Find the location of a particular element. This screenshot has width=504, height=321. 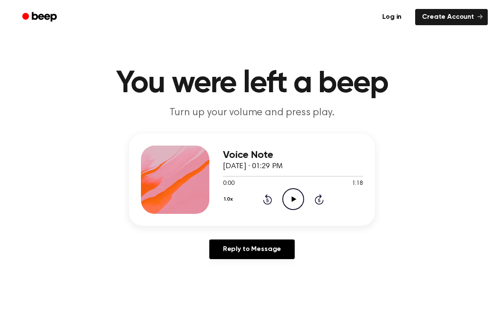

span: 1:18 is located at coordinates (357, 184).